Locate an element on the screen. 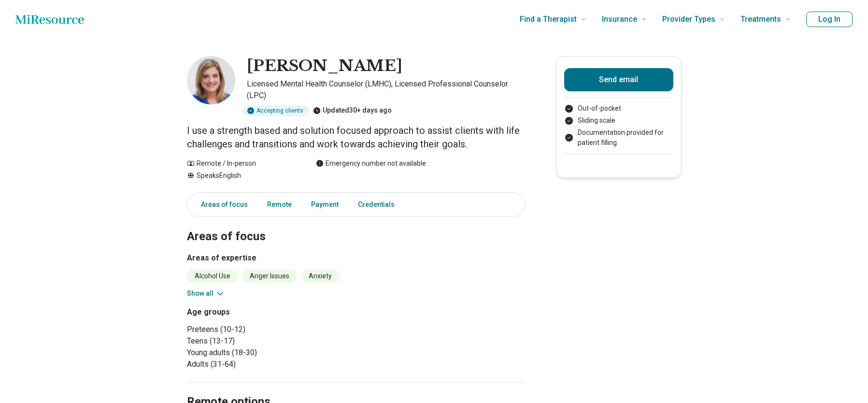 The image size is (868, 403). li: Anger Issues is located at coordinates (269, 276).